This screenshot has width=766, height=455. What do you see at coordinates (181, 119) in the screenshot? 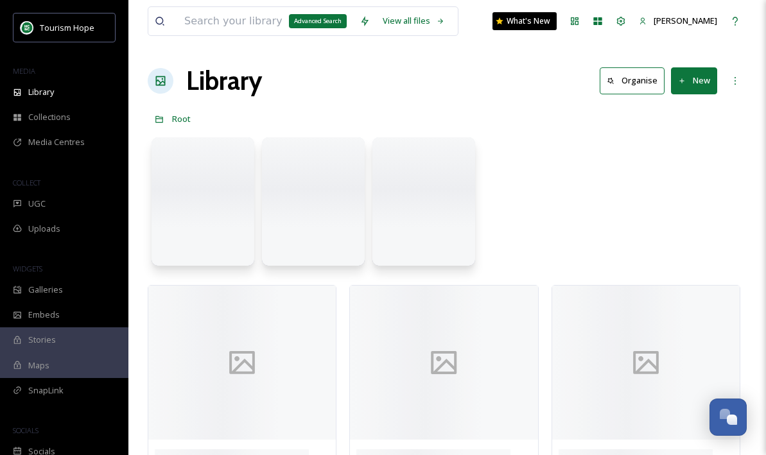
I see `a: Root` at bounding box center [181, 119].